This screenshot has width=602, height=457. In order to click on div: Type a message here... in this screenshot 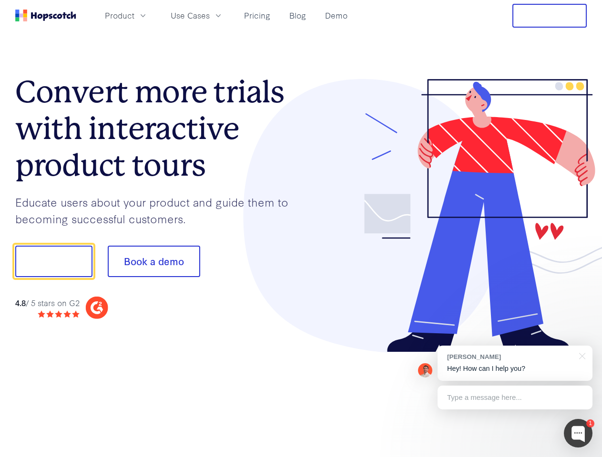, I will do `click(515, 398)`.